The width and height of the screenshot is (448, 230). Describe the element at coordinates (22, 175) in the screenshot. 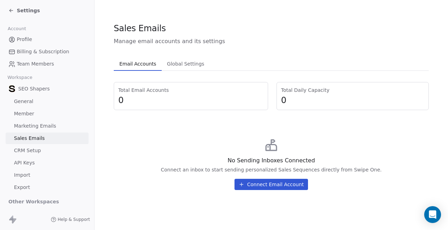

I see `span: Import` at that location.